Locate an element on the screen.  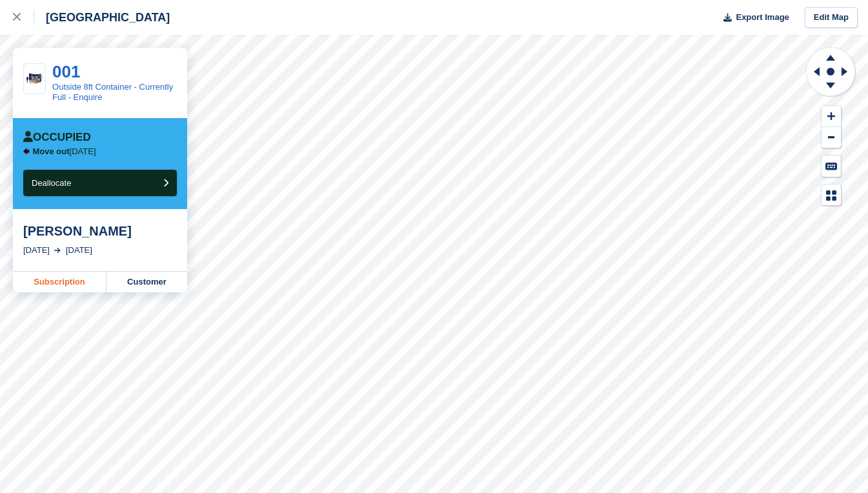
span: Export Image is located at coordinates (762, 17).